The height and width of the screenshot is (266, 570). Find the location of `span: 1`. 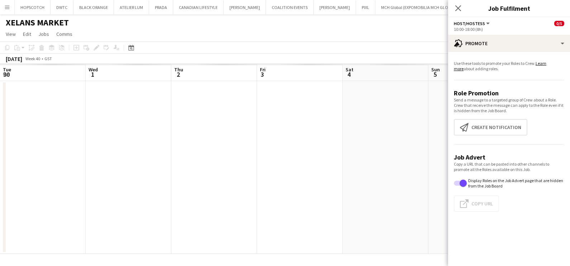

span: 1 is located at coordinates (92, 74).